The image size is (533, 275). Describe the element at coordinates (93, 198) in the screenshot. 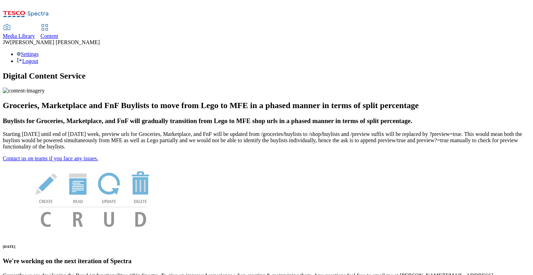

I see `img: News Image` at that location.